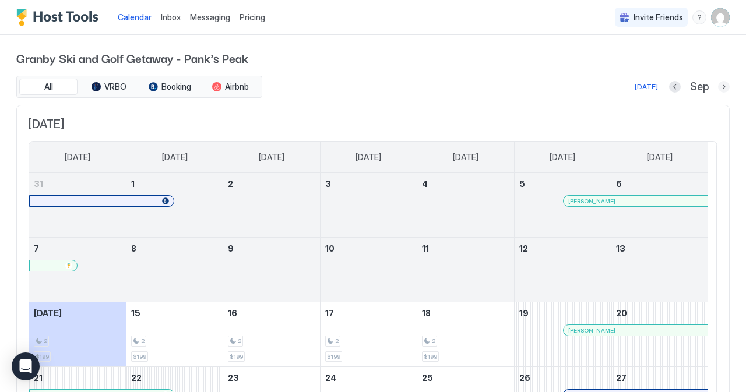 The image size is (746, 392). Describe the element at coordinates (38, 184) in the screenshot. I see `span: 31` at that location.